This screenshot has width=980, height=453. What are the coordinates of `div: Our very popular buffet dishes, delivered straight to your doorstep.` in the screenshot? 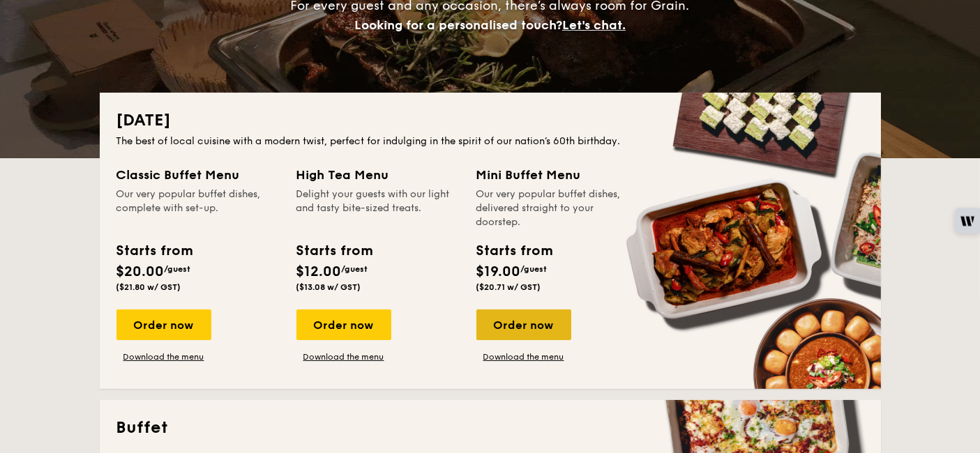 It's located at (558, 209).